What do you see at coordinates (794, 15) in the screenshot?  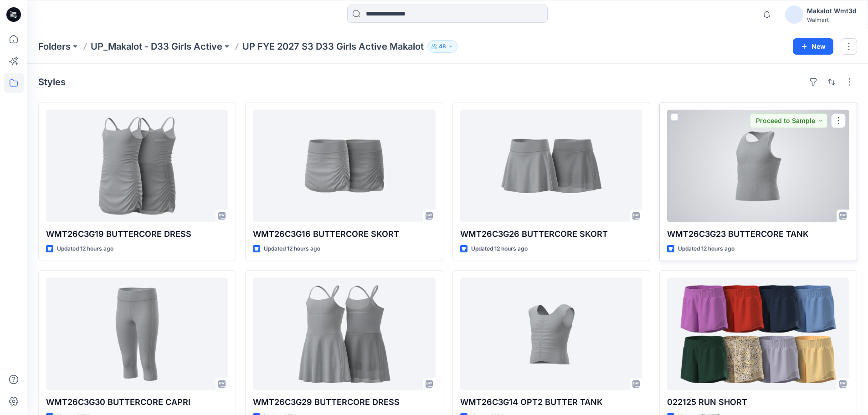 I see `img: avatar` at bounding box center [794, 15].